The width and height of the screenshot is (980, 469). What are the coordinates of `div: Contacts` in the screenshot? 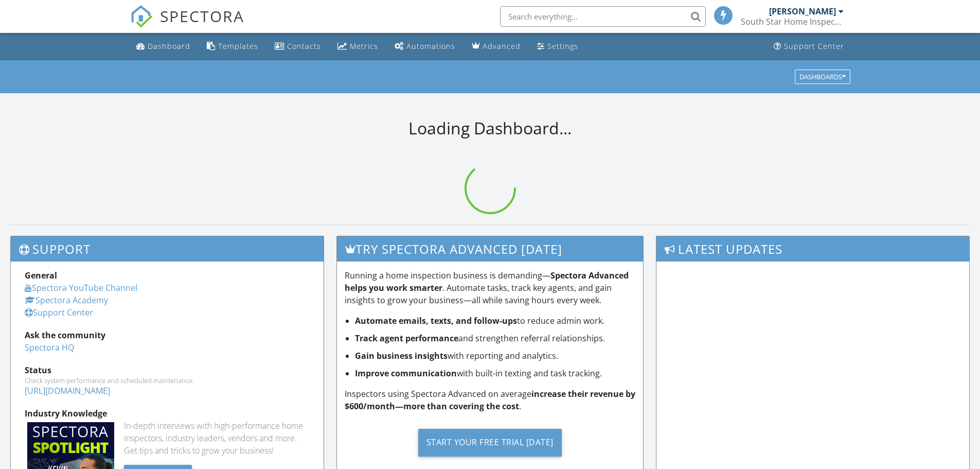 It's located at (304, 46).